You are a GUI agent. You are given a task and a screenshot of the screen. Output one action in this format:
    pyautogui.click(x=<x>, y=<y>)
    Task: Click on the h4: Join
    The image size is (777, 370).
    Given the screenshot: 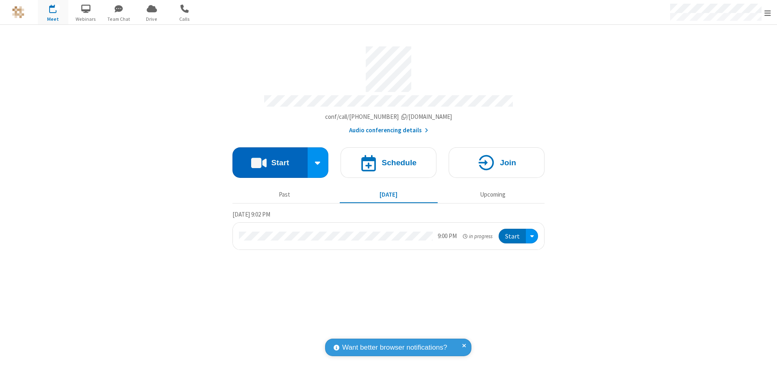 What is the action you would take?
    pyautogui.click(x=508, y=162)
    